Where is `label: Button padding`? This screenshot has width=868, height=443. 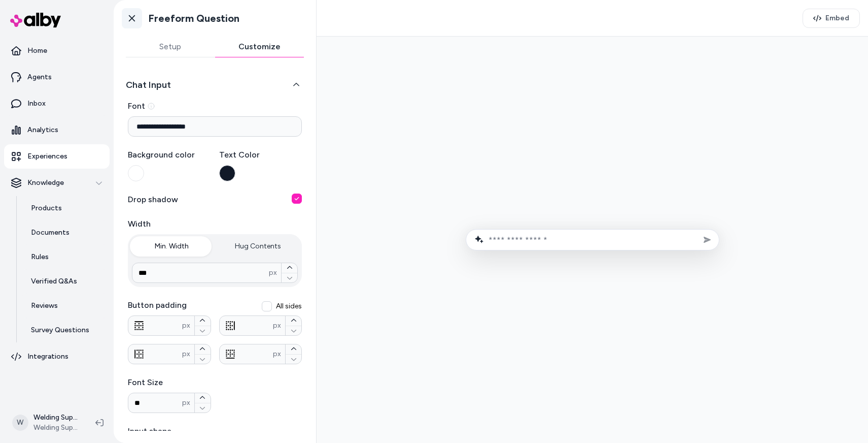 label: Button padding is located at coordinates (215, 305).